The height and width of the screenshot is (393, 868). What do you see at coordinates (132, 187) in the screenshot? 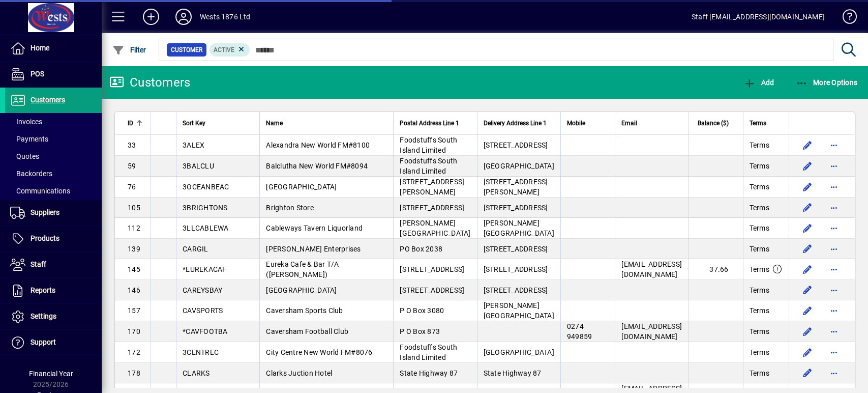
I see `span: 76` at bounding box center [132, 187].